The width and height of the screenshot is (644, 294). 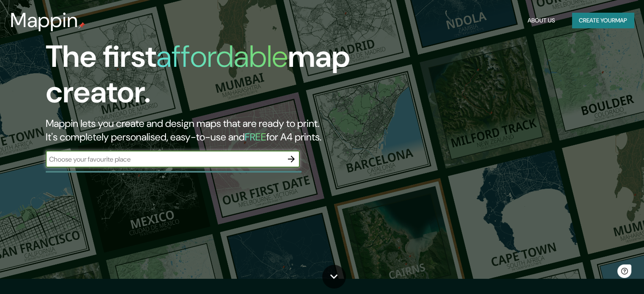 What do you see at coordinates (255, 136) in the screenshot?
I see `h5: FREE` at bounding box center [255, 136].